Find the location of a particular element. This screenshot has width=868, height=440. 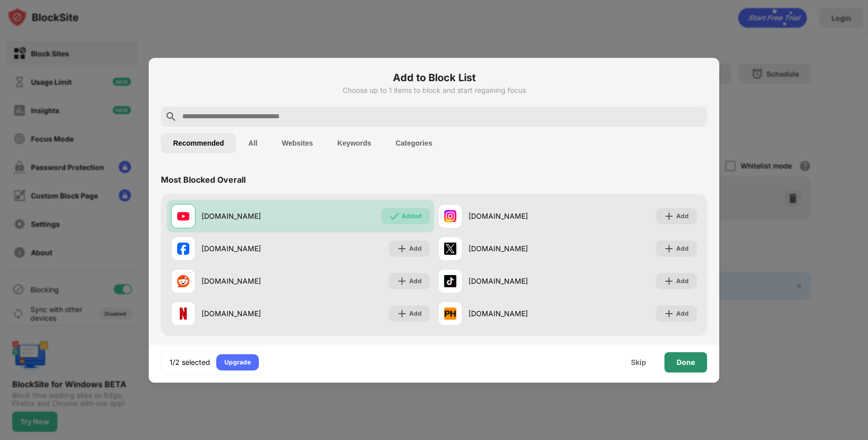

div: Added is located at coordinates (412, 216).